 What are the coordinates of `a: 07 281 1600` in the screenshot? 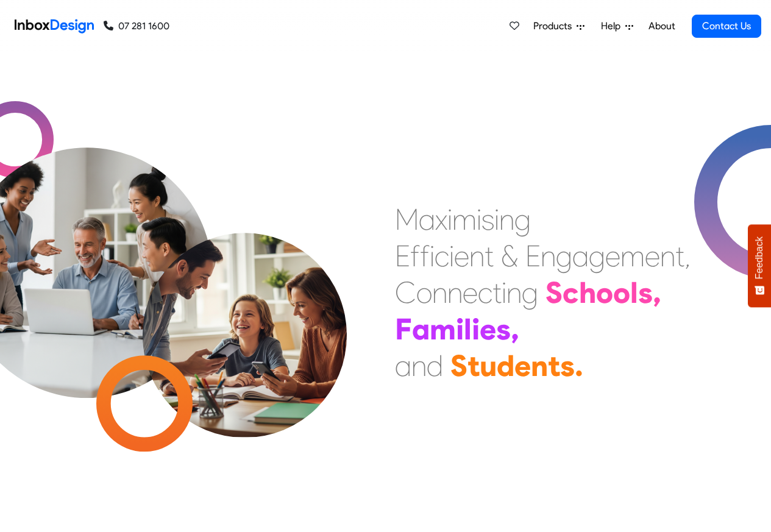 It's located at (136, 26).